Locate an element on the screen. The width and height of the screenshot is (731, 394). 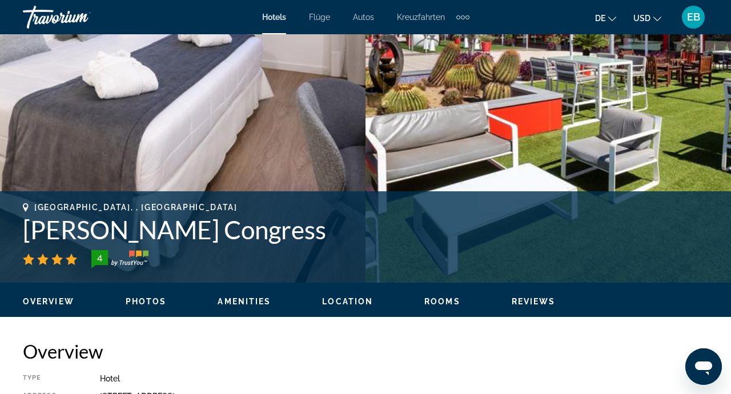
font: de is located at coordinates (600, 18).